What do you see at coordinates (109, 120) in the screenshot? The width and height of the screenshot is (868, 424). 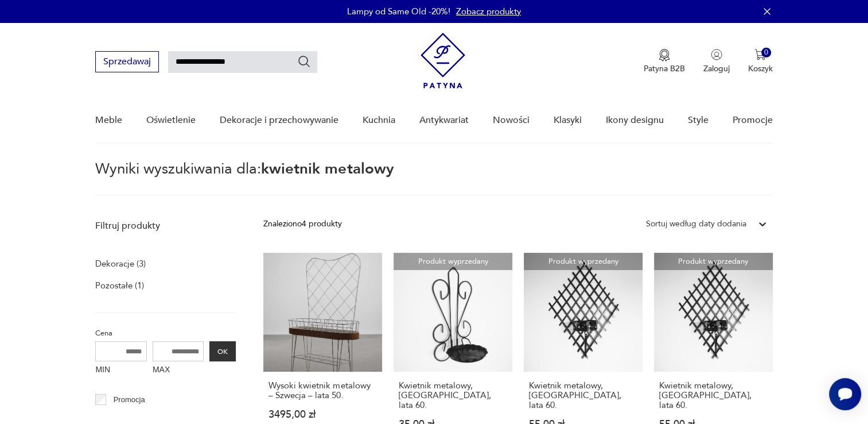 I see `a: Meble` at bounding box center [109, 120].